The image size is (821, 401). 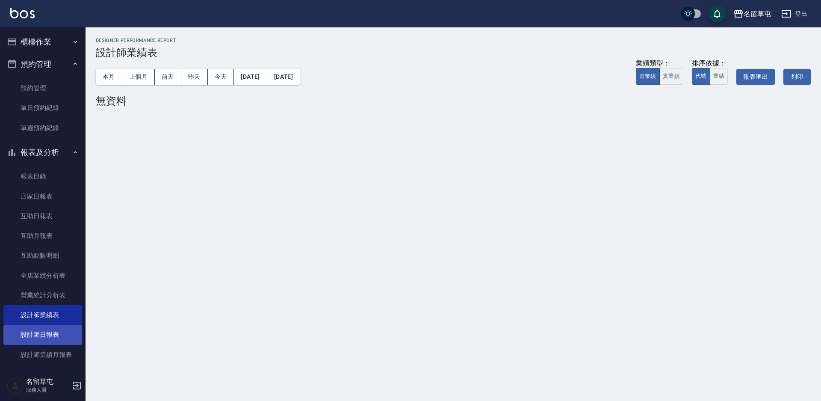 I want to click on div: 無資料, so click(x=453, y=101).